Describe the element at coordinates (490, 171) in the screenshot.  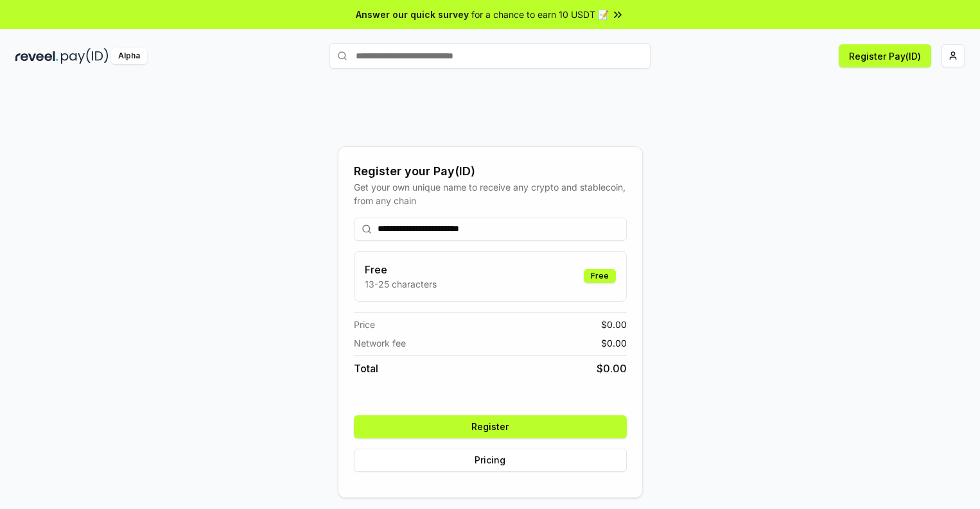
I see `div: Register your Pay(ID)` at that location.